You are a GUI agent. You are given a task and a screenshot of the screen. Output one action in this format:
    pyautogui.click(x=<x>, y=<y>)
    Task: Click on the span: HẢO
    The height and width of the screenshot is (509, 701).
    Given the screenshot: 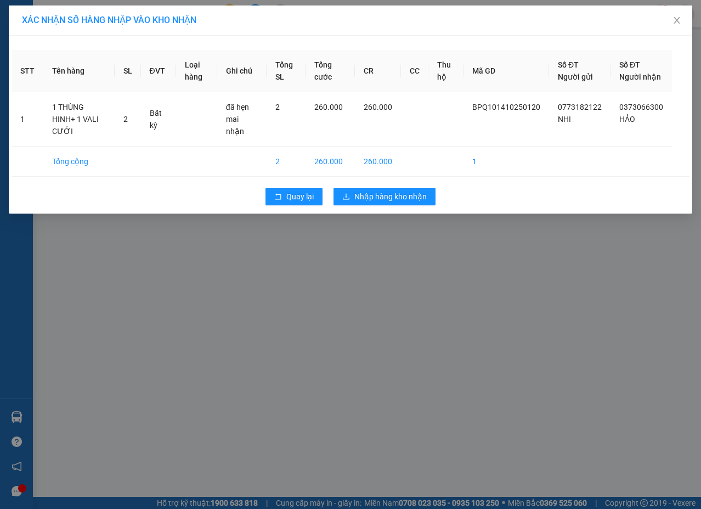 What is the action you would take?
    pyautogui.click(x=627, y=119)
    